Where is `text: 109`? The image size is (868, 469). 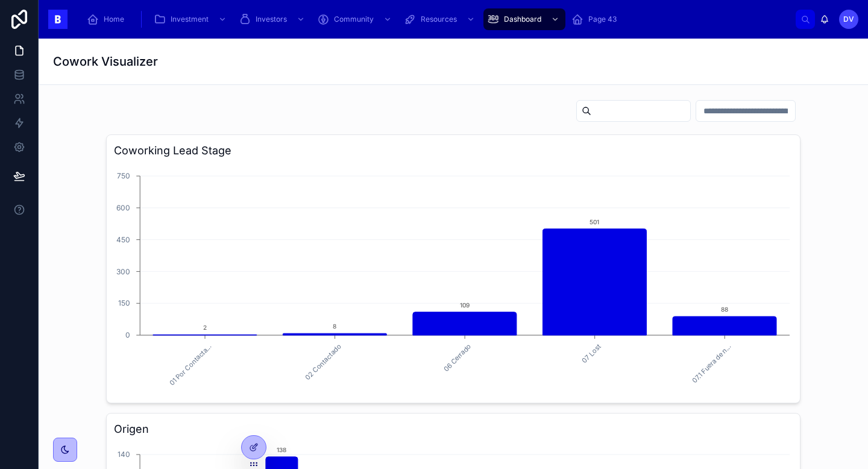
text: 109 is located at coordinates (465, 305).